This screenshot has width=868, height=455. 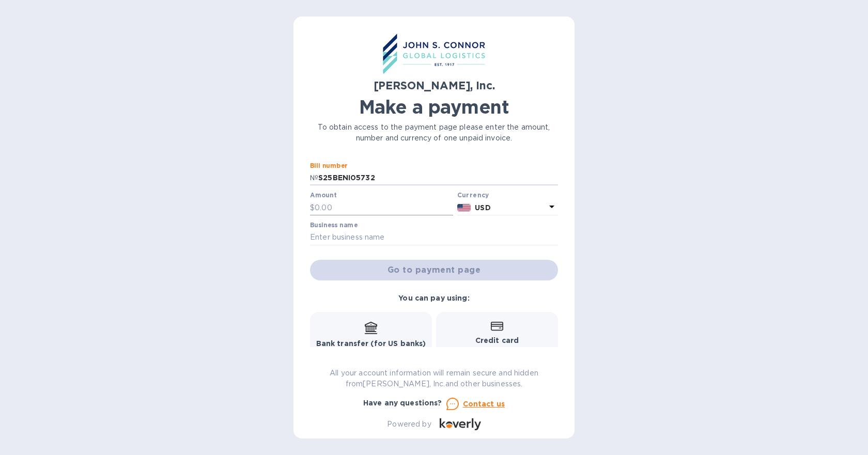 What do you see at coordinates (434, 133) in the screenshot?
I see `p: To obtain access to the payment page please enter the amount, number and currency of one unpaid i...` at bounding box center [434, 133].